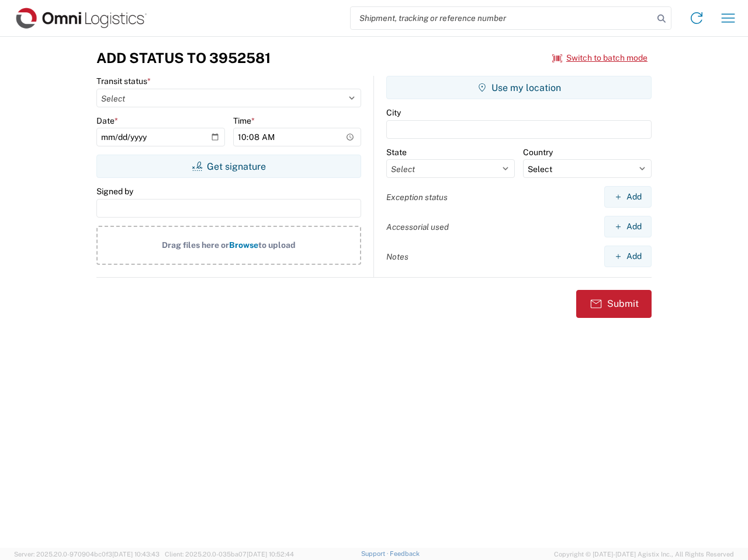 The height and width of the screenshot is (560, 748). What do you see at coordinates (599, 58) in the screenshot?
I see `button: Switch to batch mode` at bounding box center [599, 58].